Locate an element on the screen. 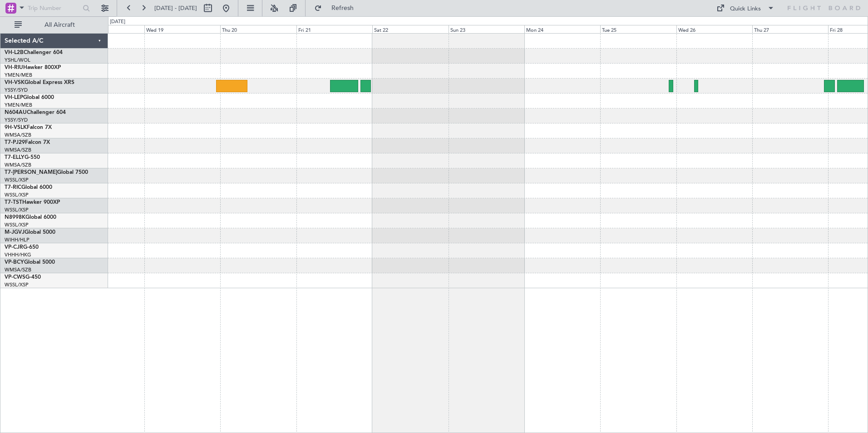  span: T7-TST is located at coordinates (13, 202).